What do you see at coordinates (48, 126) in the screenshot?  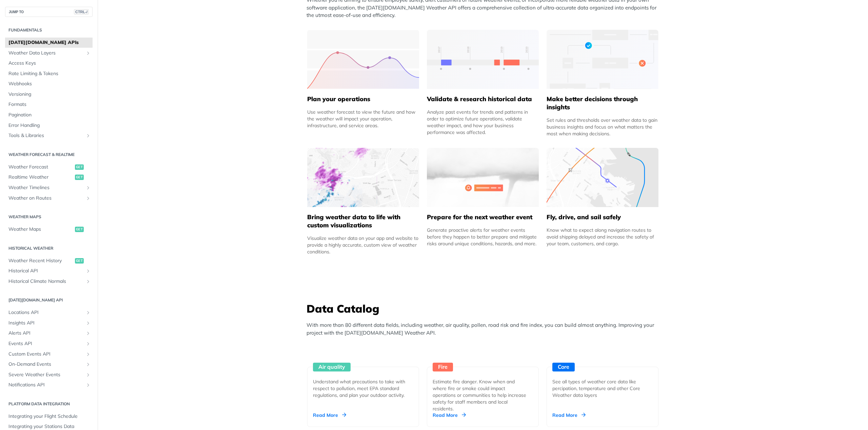 I see `a: Error Handling` at bounding box center [48, 126].